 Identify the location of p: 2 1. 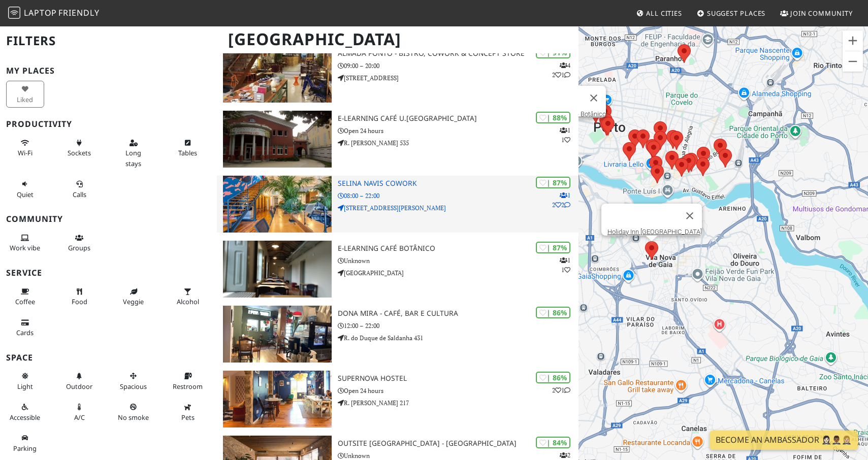
(561, 390).